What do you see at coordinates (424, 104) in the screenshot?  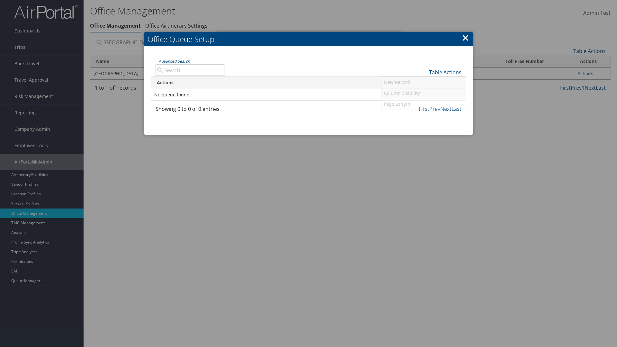 I see `a: Page Length` at bounding box center [424, 104].